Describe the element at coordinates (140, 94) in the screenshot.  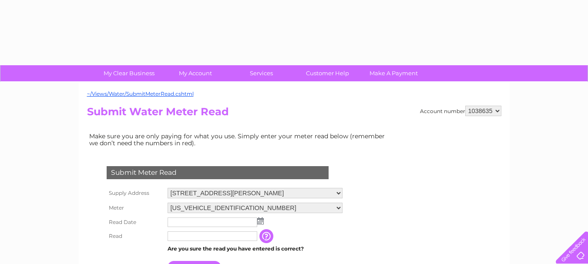
I see `a: ~/Views/Water/SubmitMeterRead.cshtml` at that location.